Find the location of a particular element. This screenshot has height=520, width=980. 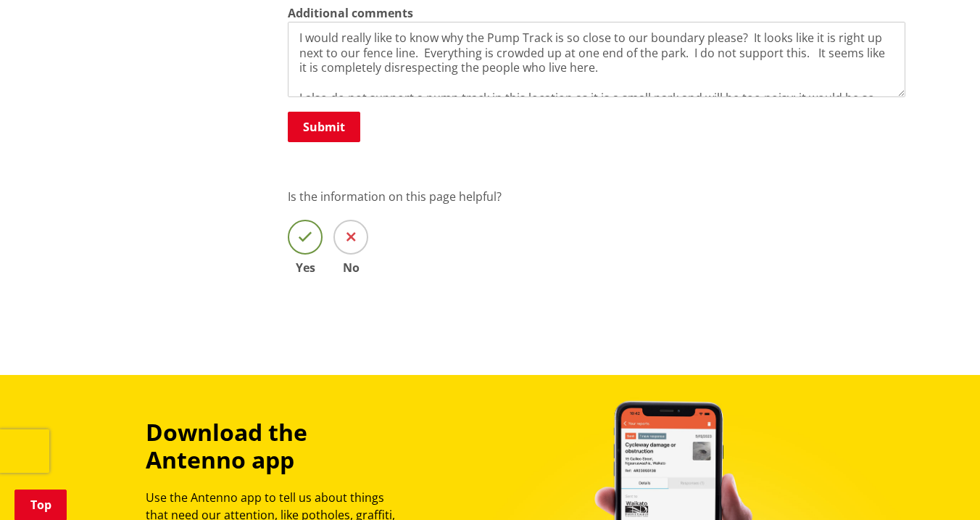

h3: Download the Antenno app is located at coordinates (277, 446).